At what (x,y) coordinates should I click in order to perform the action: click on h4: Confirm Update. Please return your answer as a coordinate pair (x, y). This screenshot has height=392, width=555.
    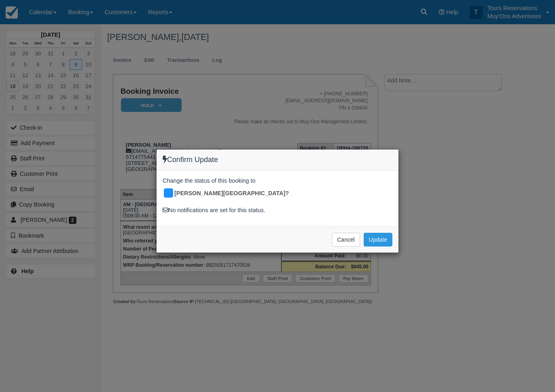
    Looking at the image, I should click on (277, 160).